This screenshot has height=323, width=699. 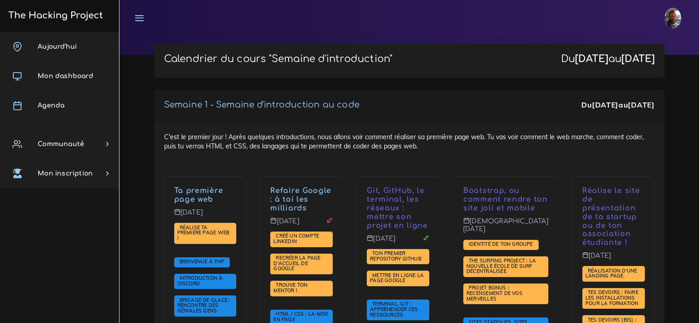 I want to click on a: Refaire Google : à toi les milliards, so click(x=301, y=200).